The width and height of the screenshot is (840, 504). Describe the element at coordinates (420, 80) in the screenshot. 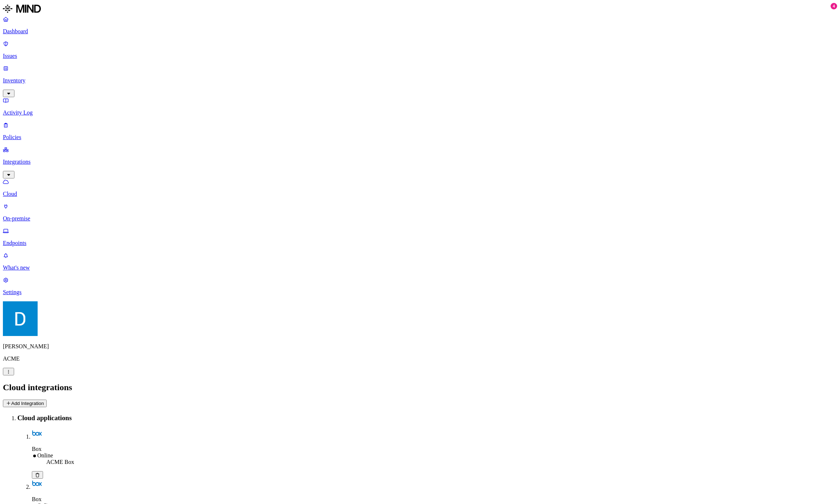

I see `a: Inventory` at that location.